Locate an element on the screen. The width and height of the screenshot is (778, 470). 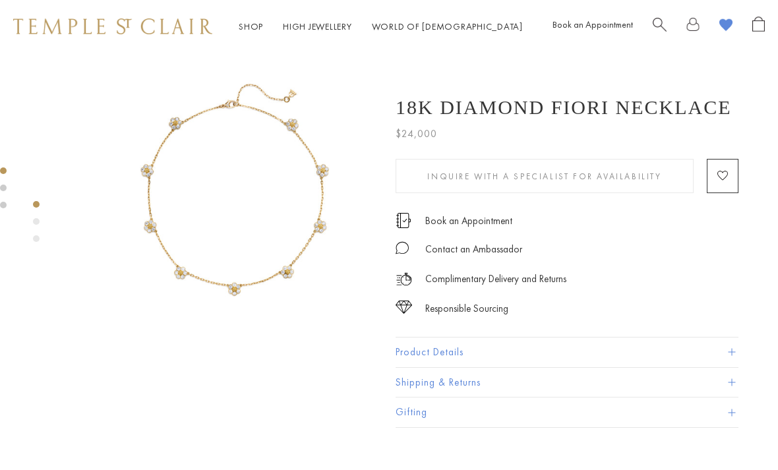
h1: 18K Diamond Fiori Necklace is located at coordinates (564, 108).